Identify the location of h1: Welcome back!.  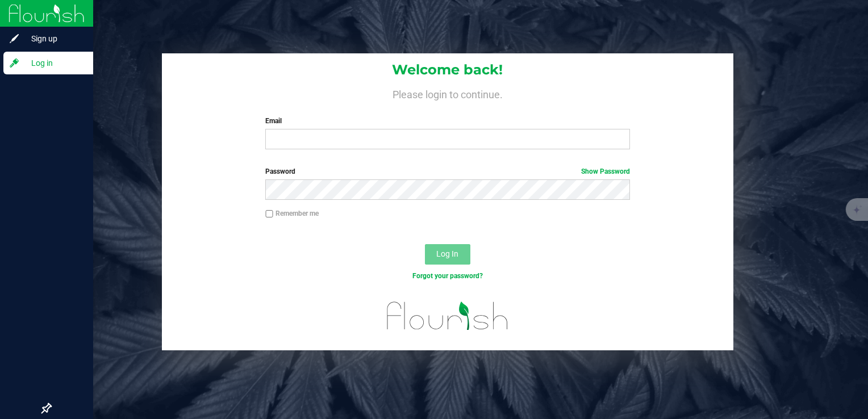
(448, 70).